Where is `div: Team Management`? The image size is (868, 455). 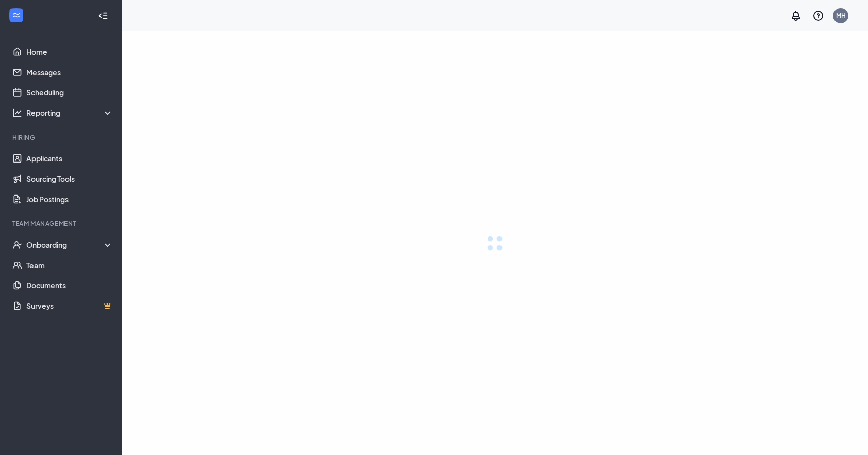
div: Team Management is located at coordinates (61, 223).